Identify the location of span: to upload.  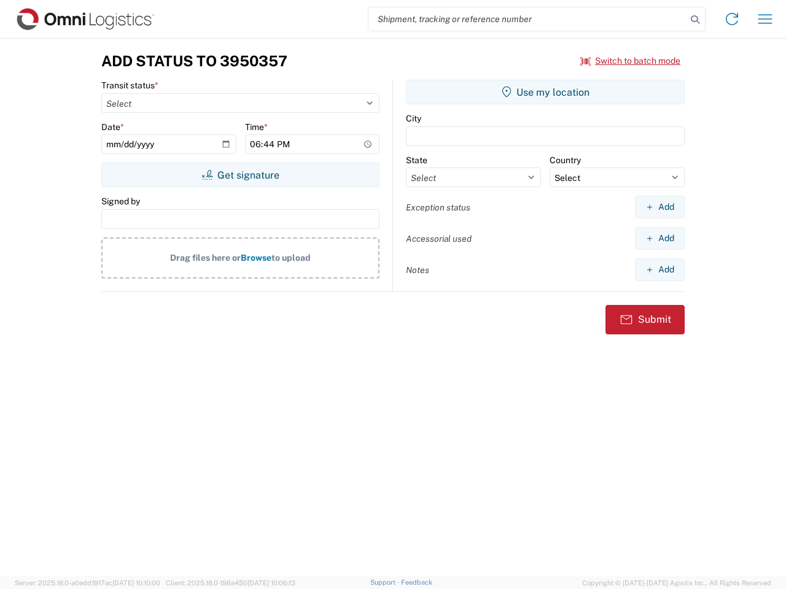
(291, 258).